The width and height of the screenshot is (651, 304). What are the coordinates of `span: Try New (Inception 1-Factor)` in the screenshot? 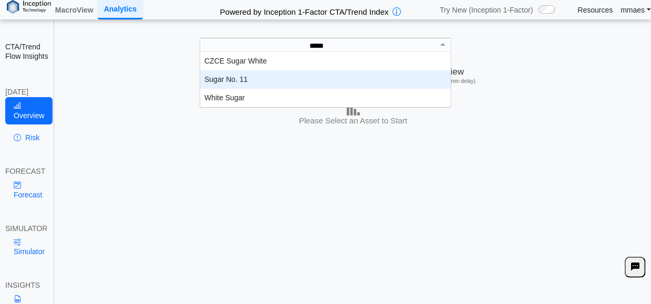 It's located at (487, 10).